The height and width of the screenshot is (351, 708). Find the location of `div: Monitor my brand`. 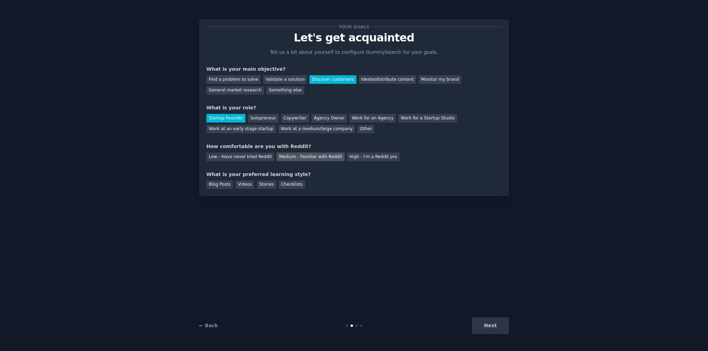

div: Monitor my brand is located at coordinates (440, 79).